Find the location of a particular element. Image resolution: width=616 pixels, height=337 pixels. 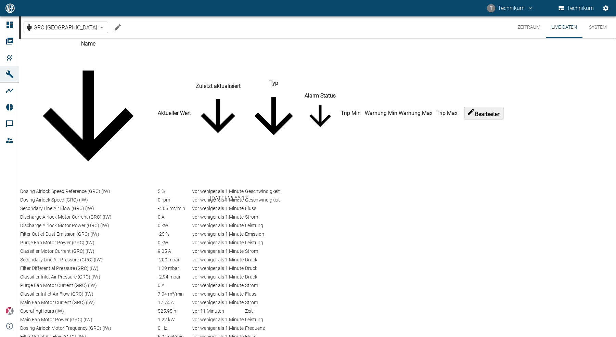

button: technikum@nea-x.de is located at coordinates (510, 8).